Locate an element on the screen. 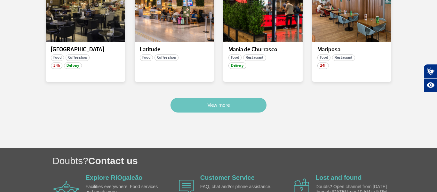  button: Abrir recursos assistivos. is located at coordinates (430, 85).